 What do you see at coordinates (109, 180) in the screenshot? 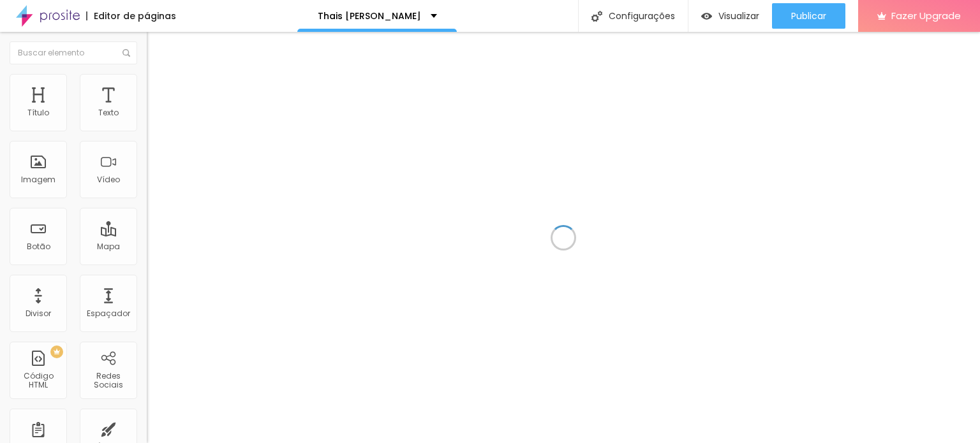
I see `div: Vídeo` at bounding box center [109, 180].